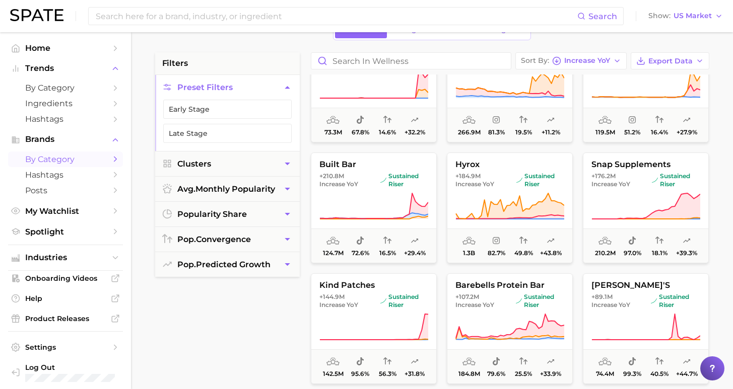 The width and height of the screenshot is (733, 389). I want to click on span: US Market, so click(693, 16).